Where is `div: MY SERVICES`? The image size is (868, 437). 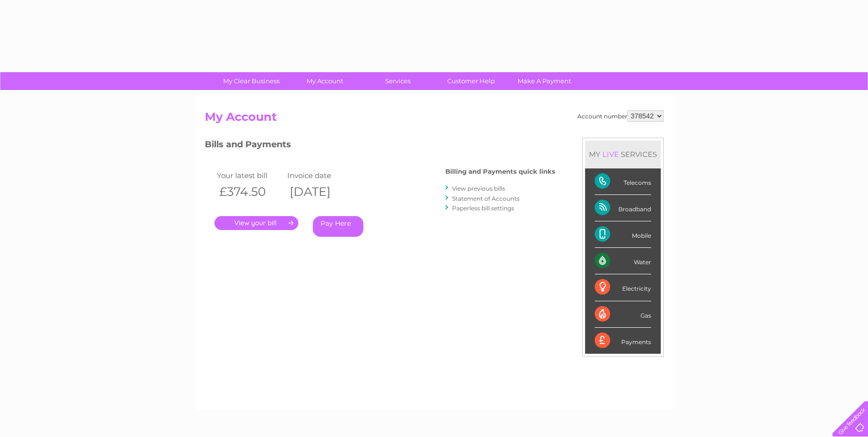
div: MY SERVICES is located at coordinates (623, 154).